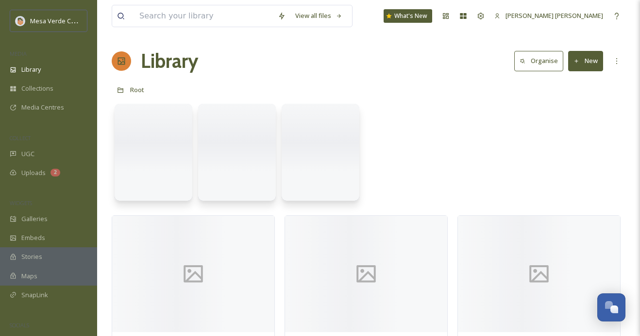 This screenshot has width=640, height=336. I want to click on a: Library, so click(169, 61).